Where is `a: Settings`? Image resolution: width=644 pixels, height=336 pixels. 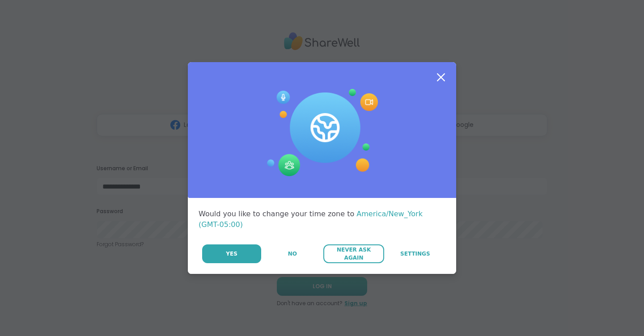
a: Settings is located at coordinates (415, 253).